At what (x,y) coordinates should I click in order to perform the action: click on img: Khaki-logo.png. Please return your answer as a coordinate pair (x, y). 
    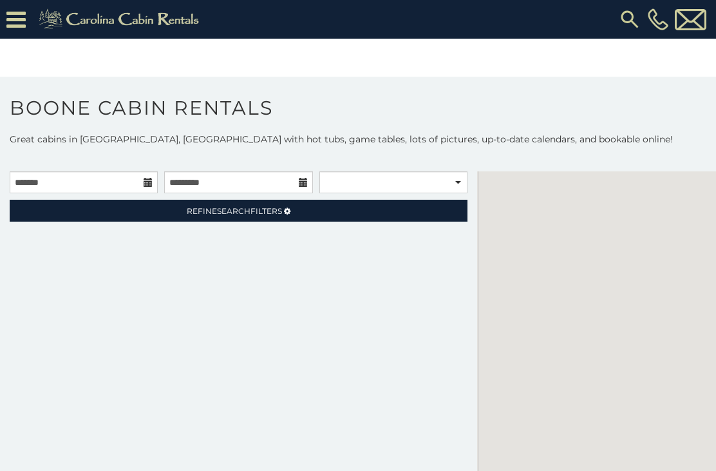
    Looking at the image, I should click on (121, 19).